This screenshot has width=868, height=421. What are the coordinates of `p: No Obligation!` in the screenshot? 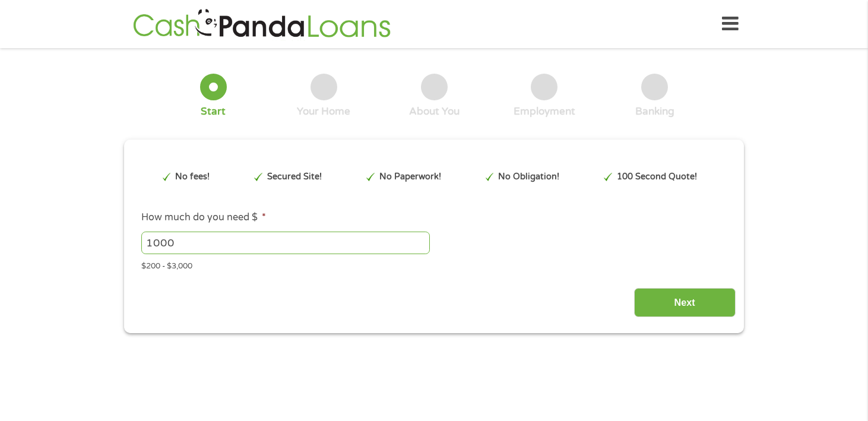 It's located at (528, 177).